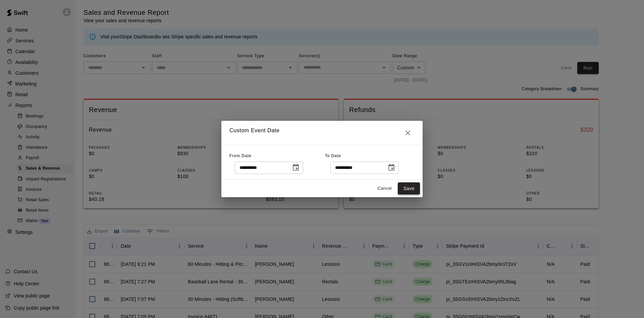 This screenshot has width=644, height=318. Describe the element at coordinates (322, 132) in the screenshot. I see `h2: Custom Event Date` at that location.